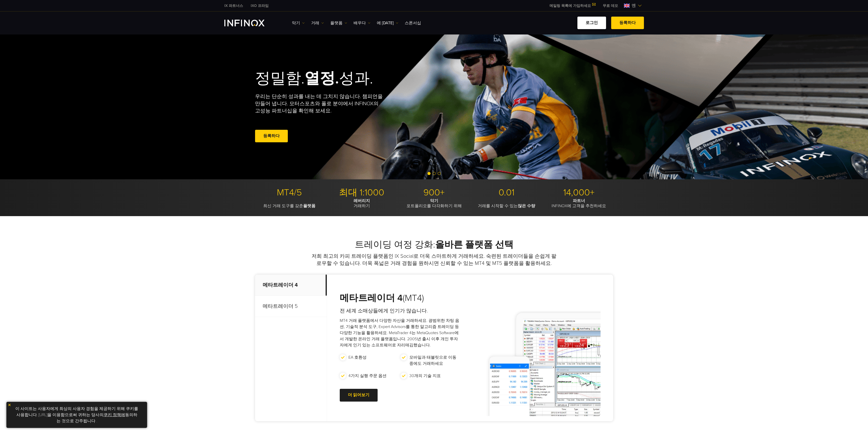  I want to click on font: IXO 프라임, so click(259, 6).